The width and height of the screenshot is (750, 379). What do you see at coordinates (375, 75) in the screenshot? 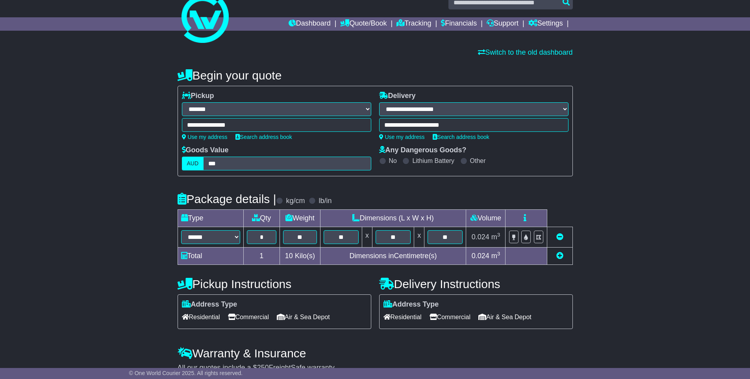
I see `h4: Begin your quote` at bounding box center [375, 75].